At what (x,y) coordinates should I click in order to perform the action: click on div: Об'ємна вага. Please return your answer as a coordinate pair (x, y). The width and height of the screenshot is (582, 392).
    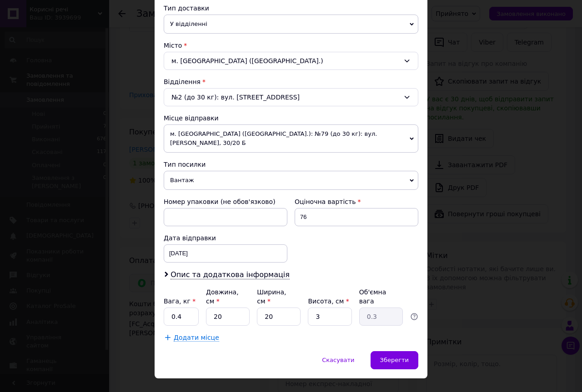
    Looking at the image, I should click on (381, 297).